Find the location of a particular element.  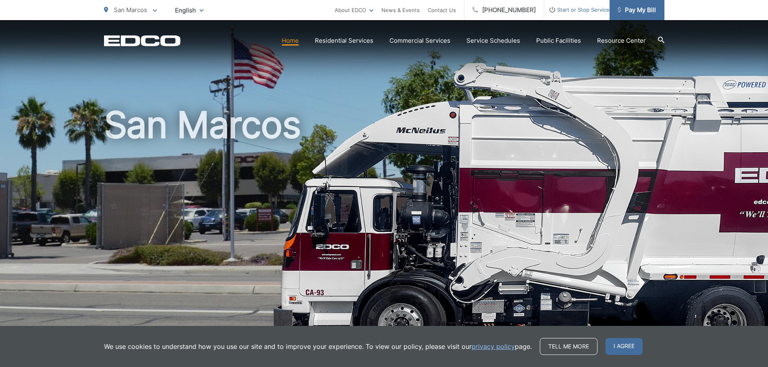

a: Resource Center is located at coordinates (621, 41).